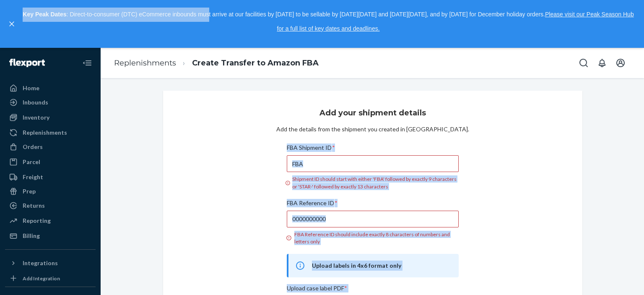 The image size is (644, 295). I want to click on input: FBA Reference ID* FBA Reference ID should include exactly 8 characters of numbers and letters only, so click(372, 219).